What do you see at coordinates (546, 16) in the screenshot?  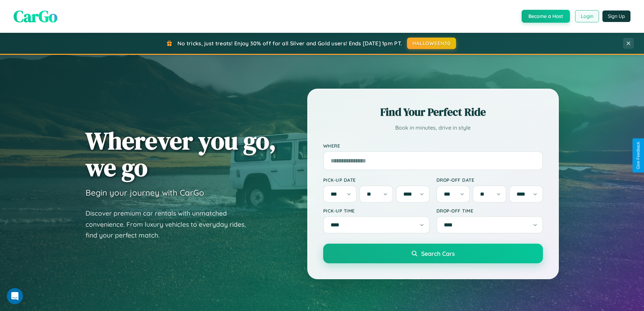 I see `button: Become a Host` at bounding box center [546, 16].